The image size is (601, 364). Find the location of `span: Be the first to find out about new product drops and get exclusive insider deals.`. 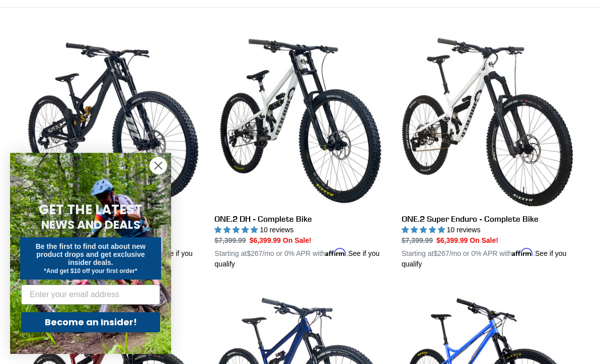

span: Be the first to find out about new product drops and get exclusive insider deals. is located at coordinates (91, 255).